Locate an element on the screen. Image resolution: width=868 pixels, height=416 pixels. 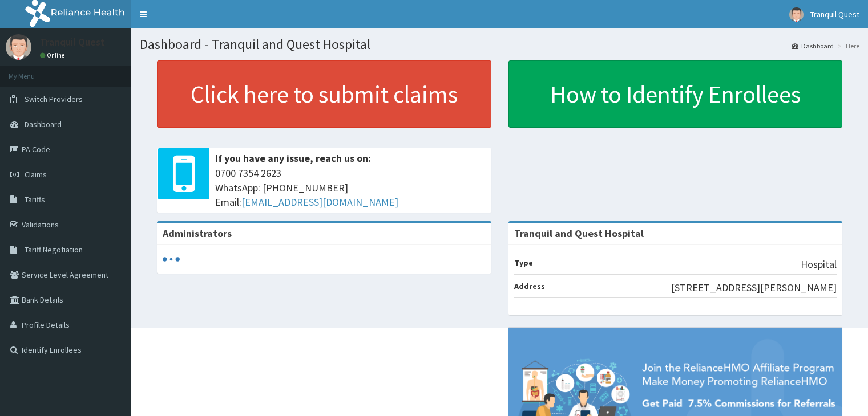
b: If you have any issue, reach us on: is located at coordinates (293, 158).